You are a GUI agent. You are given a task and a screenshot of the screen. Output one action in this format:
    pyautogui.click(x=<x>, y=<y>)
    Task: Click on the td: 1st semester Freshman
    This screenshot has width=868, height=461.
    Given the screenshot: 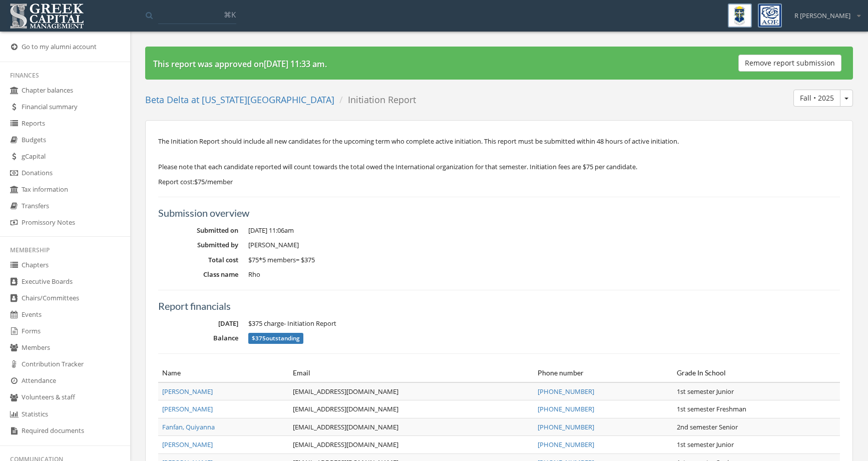 What is the action you would take?
    pyautogui.click(x=756, y=410)
    